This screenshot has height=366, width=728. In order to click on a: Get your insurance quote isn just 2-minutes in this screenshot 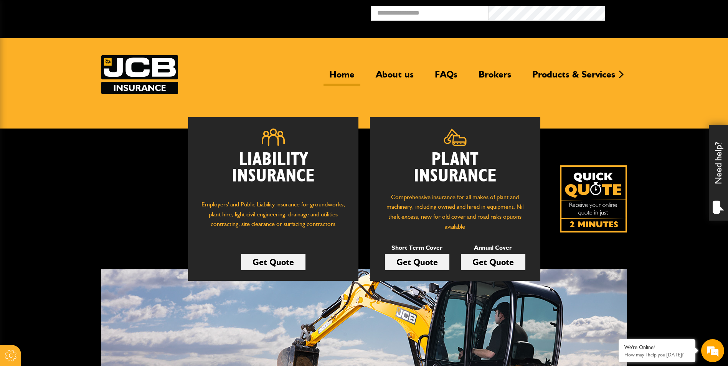, I will do `click(593, 199)`.